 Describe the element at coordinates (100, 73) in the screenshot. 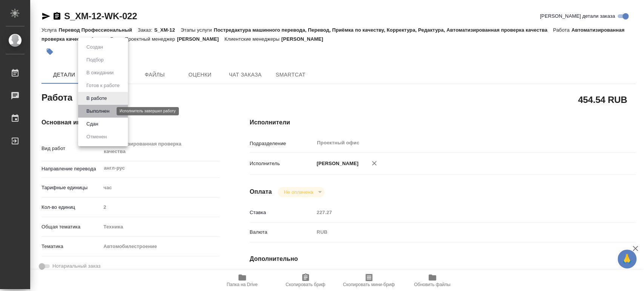

I see `button: В ожидании` at that location.